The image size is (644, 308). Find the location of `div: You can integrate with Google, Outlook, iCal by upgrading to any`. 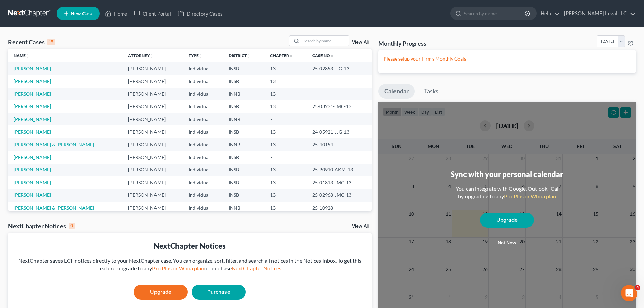

div: You can integrate with Google, Outlook, iCal by upgrading to any is located at coordinates (507, 193).